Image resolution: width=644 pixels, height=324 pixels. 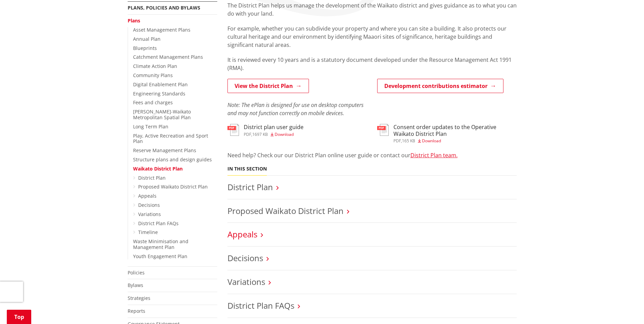 I want to click on a: Consent order updates to the Operative Waikato District Plan pdf,165 KB Download, so click(x=447, y=133).